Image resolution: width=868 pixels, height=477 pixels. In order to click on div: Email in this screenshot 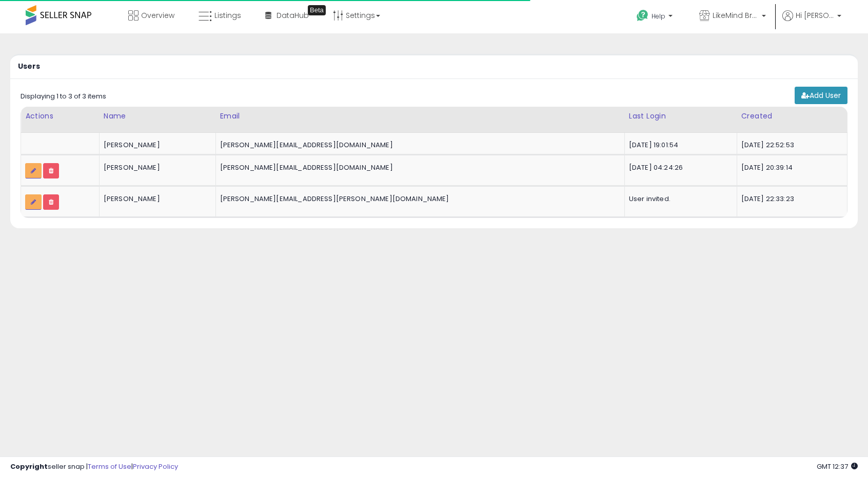, I will do `click(420, 116)`.